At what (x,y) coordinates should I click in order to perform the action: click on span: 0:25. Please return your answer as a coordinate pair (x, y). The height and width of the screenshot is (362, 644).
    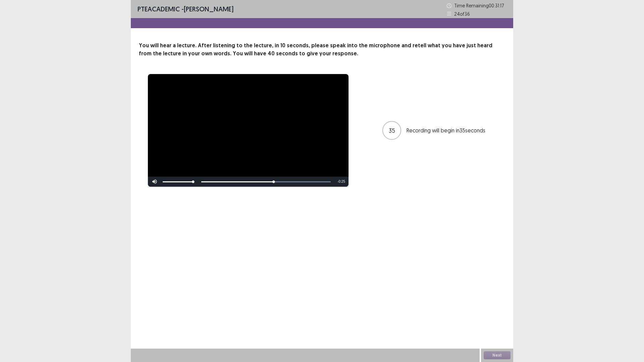
    Looking at the image, I should click on (342, 181).